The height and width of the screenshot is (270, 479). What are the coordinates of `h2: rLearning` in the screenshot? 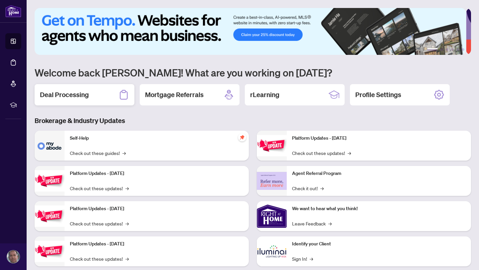 It's located at (265, 95).